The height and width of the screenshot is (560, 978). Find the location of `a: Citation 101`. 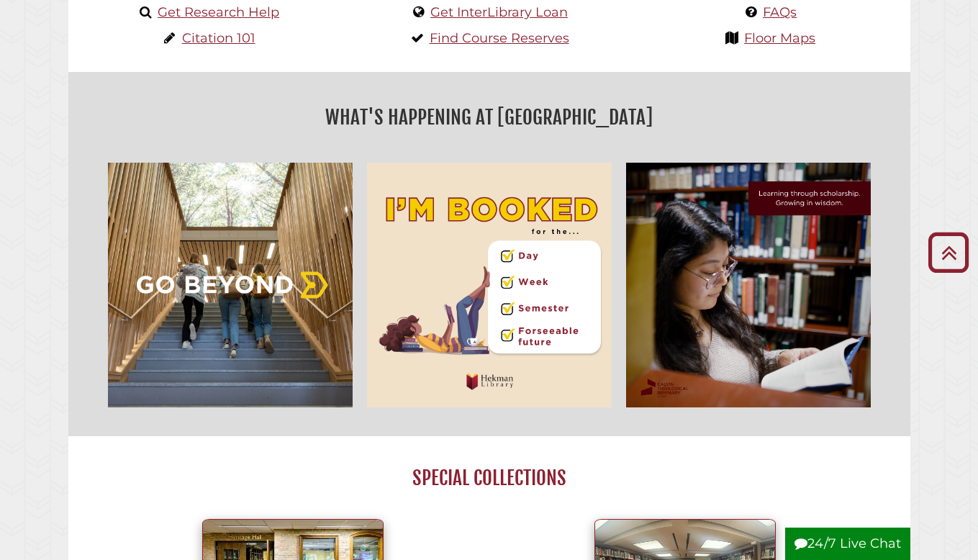

a: Citation 101 is located at coordinates (219, 38).